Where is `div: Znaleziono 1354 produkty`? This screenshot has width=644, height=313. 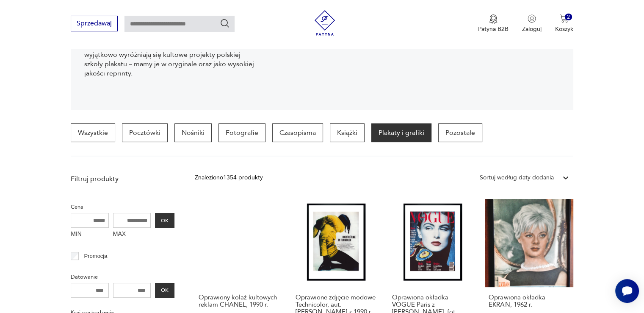
div: Znaleziono 1354 produkty is located at coordinates (228, 178).